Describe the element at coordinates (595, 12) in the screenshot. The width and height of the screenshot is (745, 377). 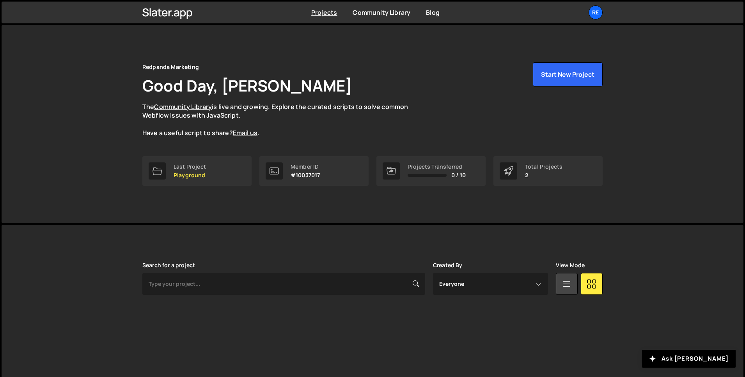
I see `a: Re` at that location.